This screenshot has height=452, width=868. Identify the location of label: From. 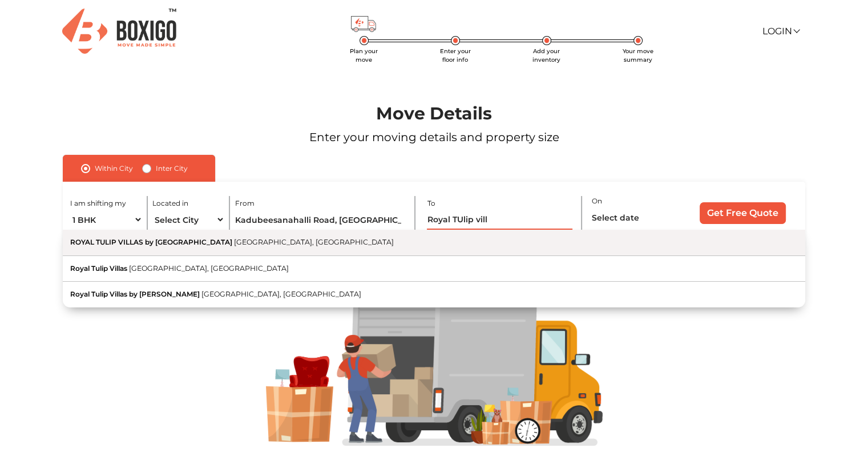
(245, 203).